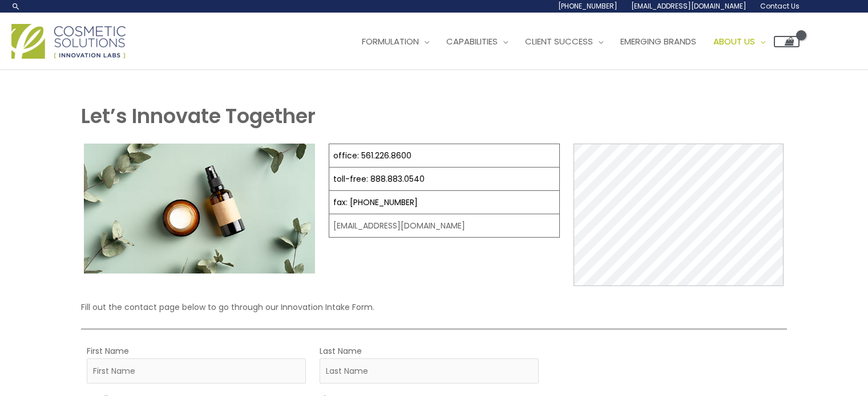 The image size is (868, 396). I want to click on span: About Us, so click(733, 41).